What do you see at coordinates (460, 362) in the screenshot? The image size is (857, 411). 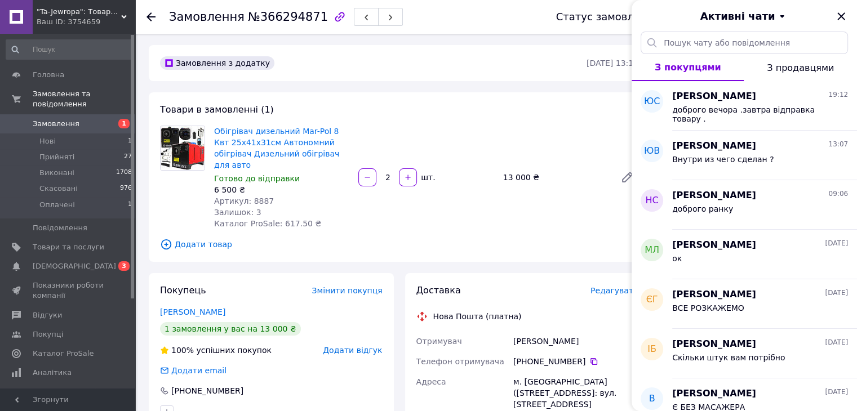 I see `span: Телефон отримувача` at bounding box center [460, 362].